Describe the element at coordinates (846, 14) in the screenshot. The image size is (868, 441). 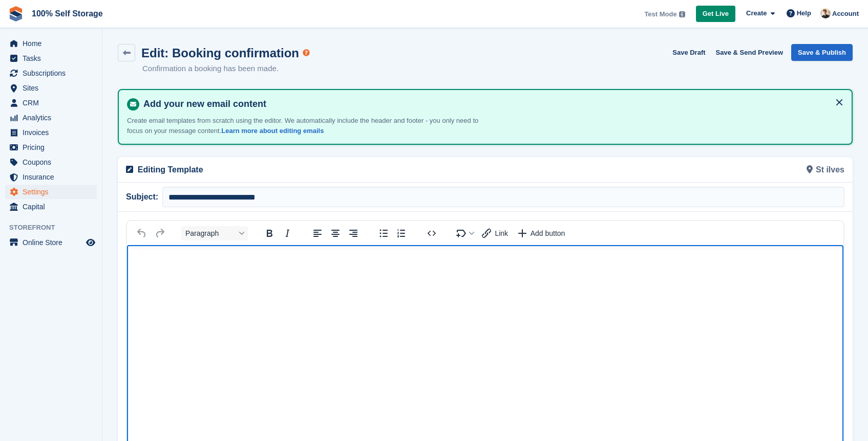
I see `span: Account` at that location.